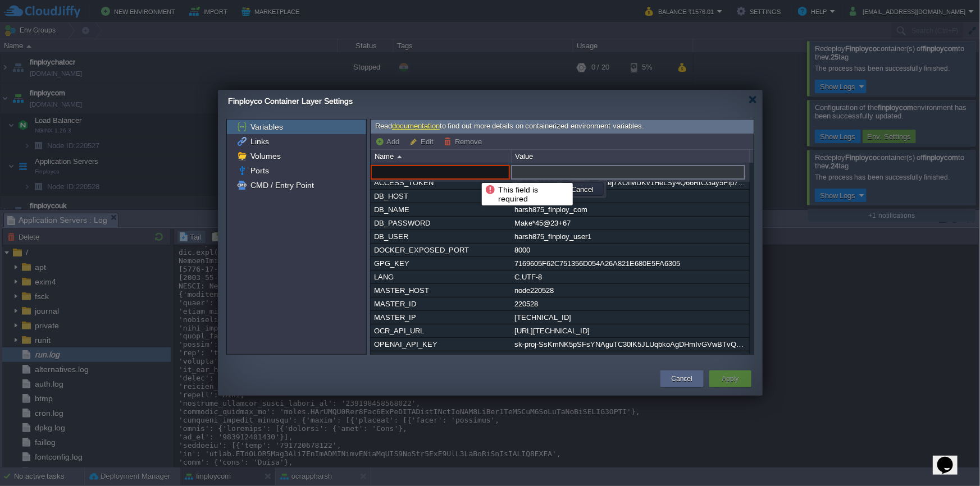  Describe the element at coordinates (630, 345) in the screenshot. I see `div: sk-proj-SsKmNK5pSFsYNAguTC30lK5JLUqbkoAgDHmIvGVwBTvQTtTMtPBiFtPeYukZaWwQ3N0WprFu55T3BlbkFJzdy7af_...` at that location.